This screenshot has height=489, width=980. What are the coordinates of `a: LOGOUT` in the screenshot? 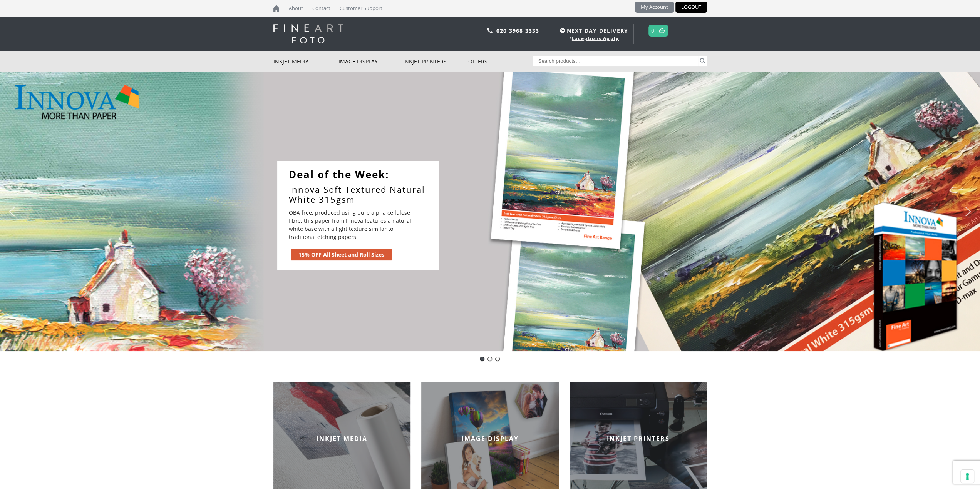 It's located at (691, 7).